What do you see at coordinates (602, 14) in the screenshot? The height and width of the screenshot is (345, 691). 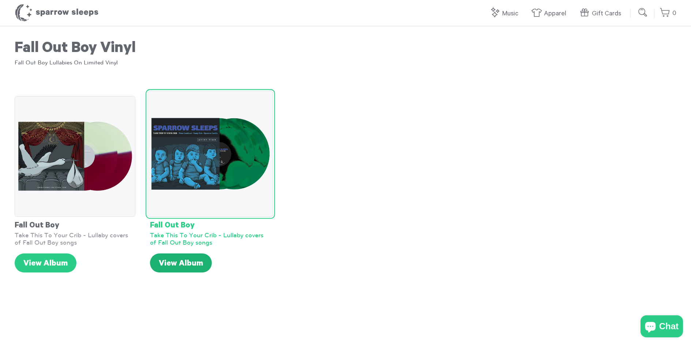 I see `a: Gift Cards` at bounding box center [602, 14].